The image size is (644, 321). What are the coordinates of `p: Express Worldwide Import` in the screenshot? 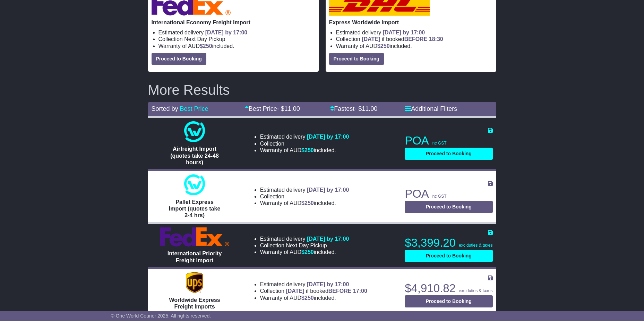 It's located at (411, 22).